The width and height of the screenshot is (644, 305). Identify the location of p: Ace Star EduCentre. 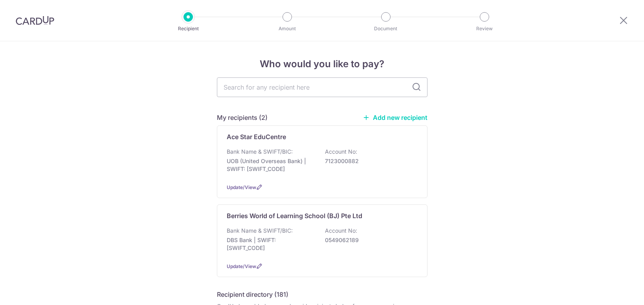
(256, 136).